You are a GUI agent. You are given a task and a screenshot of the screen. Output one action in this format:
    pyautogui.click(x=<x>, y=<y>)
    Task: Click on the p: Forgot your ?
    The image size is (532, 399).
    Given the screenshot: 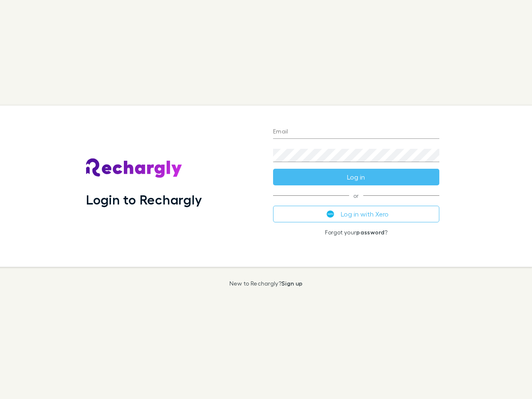 What is the action you would take?
    pyautogui.click(x=356, y=232)
    